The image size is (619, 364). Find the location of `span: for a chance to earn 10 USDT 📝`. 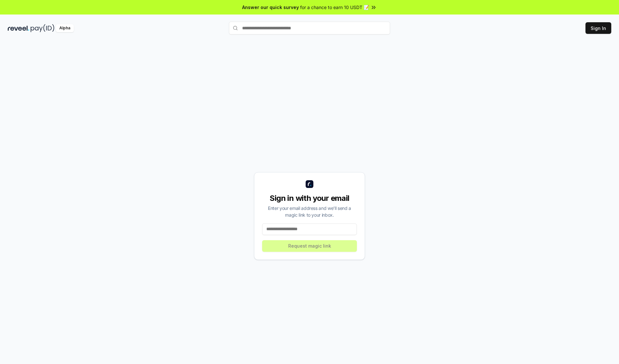

span: for a chance to earn 10 USDT 📝 is located at coordinates (335, 7).